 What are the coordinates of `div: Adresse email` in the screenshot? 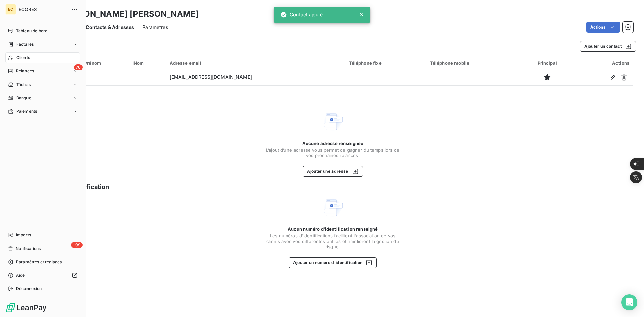 It's located at (256, 63).